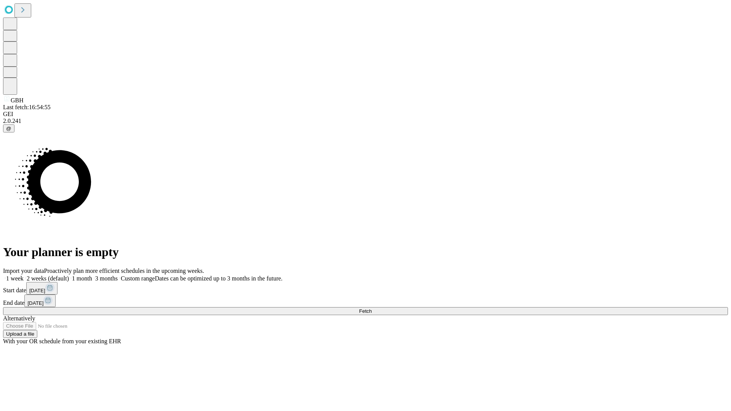  I want to click on span: GBH, so click(17, 100).